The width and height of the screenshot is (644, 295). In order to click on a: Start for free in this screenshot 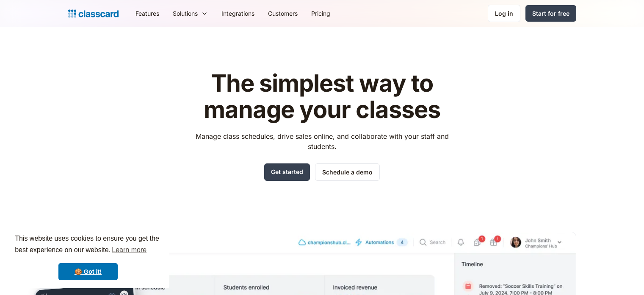, I will do `click(551, 13)`.